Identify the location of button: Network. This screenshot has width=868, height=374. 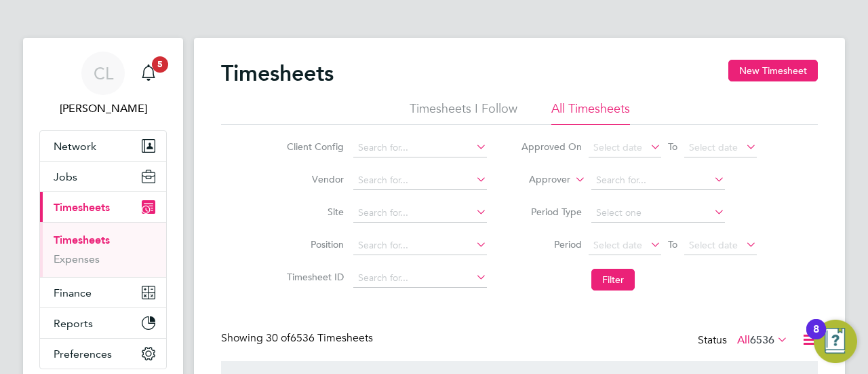
(103, 146).